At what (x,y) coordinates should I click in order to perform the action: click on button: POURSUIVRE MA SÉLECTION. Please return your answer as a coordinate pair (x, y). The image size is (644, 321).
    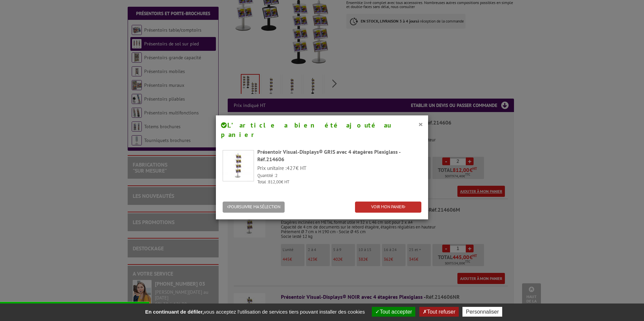
    Looking at the image, I should click on (254, 207).